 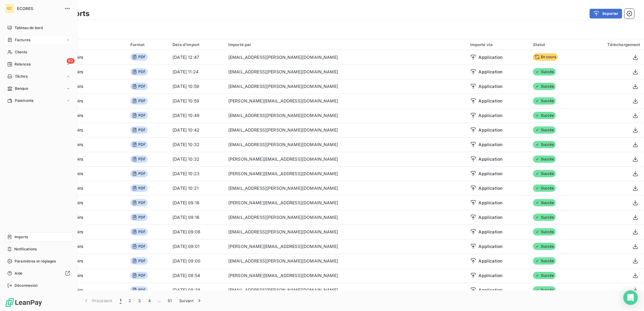 I want to click on span: Paiements, so click(x=24, y=101).